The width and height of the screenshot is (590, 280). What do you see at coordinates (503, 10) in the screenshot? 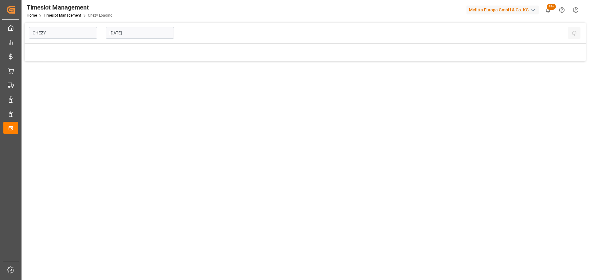
I see `div: Melitta Europa GmbH & Co. KG` at bounding box center [503, 10].